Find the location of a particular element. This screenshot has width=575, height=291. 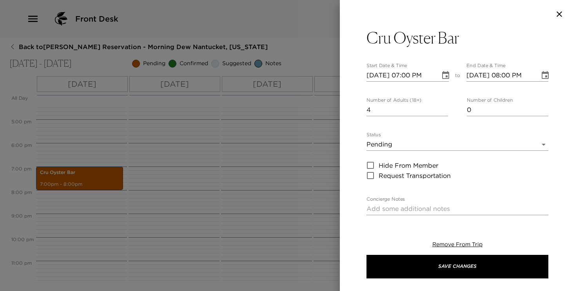

button: Save Changes is located at coordinates (458, 266).